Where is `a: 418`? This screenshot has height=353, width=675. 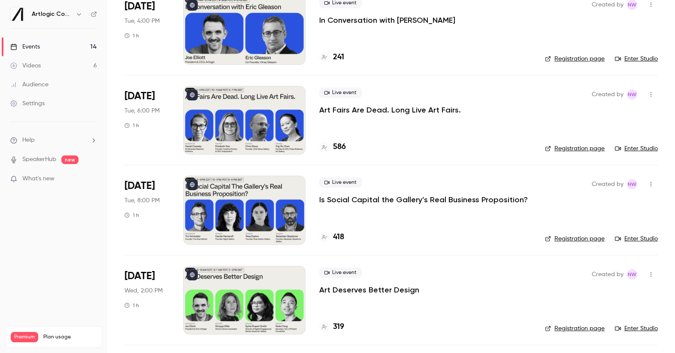 a: 418 is located at coordinates (332, 237).